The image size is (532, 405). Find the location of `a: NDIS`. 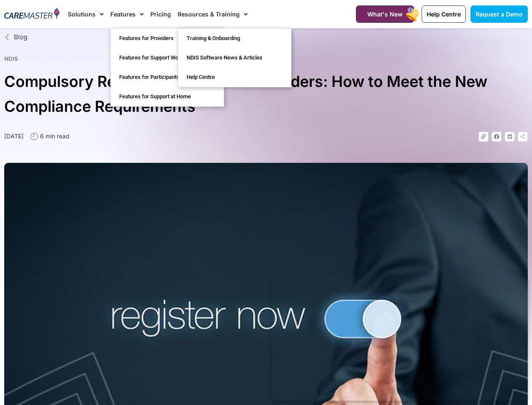

a: NDIS is located at coordinates (11, 59).